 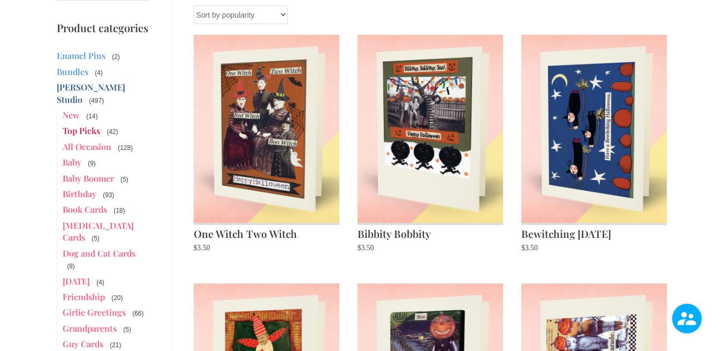 What do you see at coordinates (88, 178) in the screenshot?
I see `a: Baby Boomer` at bounding box center [88, 178].